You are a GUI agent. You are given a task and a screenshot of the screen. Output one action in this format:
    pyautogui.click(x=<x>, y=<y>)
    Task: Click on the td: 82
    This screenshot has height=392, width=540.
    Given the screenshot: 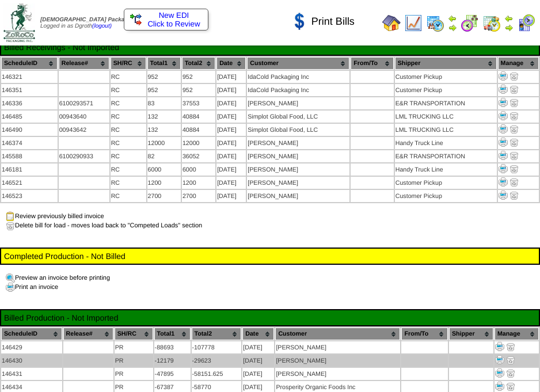 What is the action you would take?
    pyautogui.click(x=164, y=156)
    